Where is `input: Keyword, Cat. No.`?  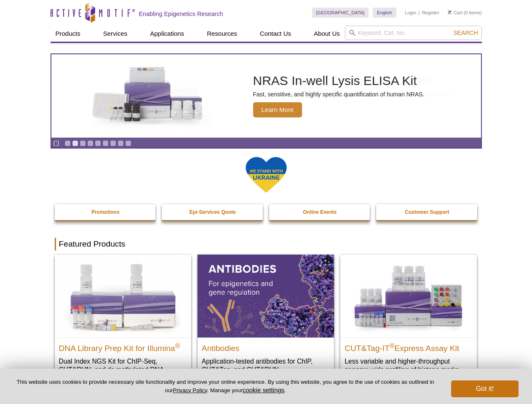 input: Keyword, Cat. No. is located at coordinates (413, 33).